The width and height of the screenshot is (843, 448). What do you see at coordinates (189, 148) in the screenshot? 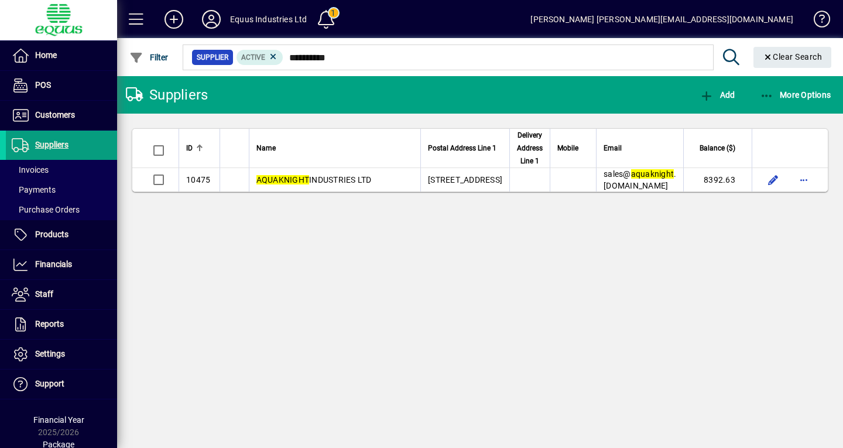
I see `span: ID` at bounding box center [189, 148].